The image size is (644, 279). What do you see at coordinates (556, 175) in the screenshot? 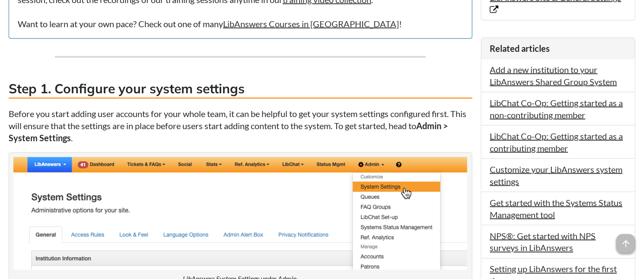
I see `a: Customize your LibAnswers system settings` at bounding box center [556, 175].